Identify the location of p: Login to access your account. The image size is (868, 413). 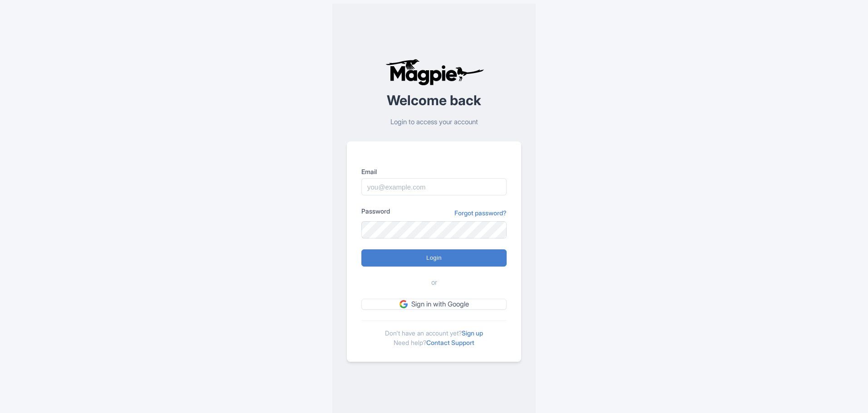
(434, 122).